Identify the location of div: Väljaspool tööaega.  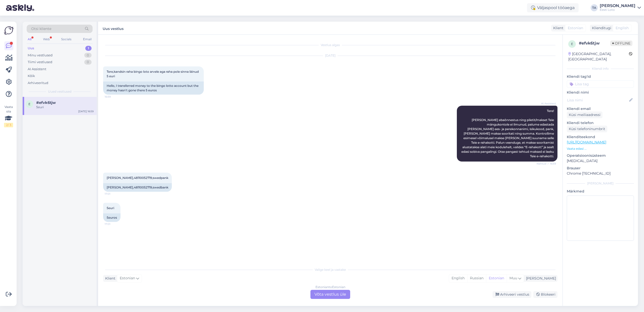
(553, 8).